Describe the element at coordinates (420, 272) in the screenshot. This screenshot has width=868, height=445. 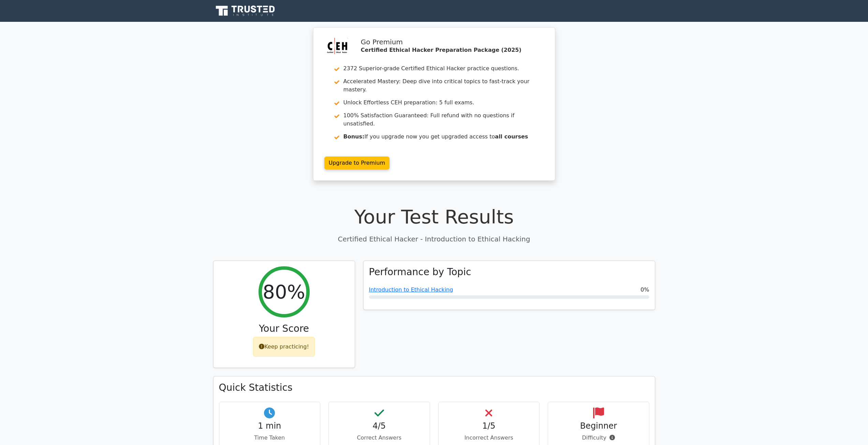
I see `h3: Performance by Topic` at that location.